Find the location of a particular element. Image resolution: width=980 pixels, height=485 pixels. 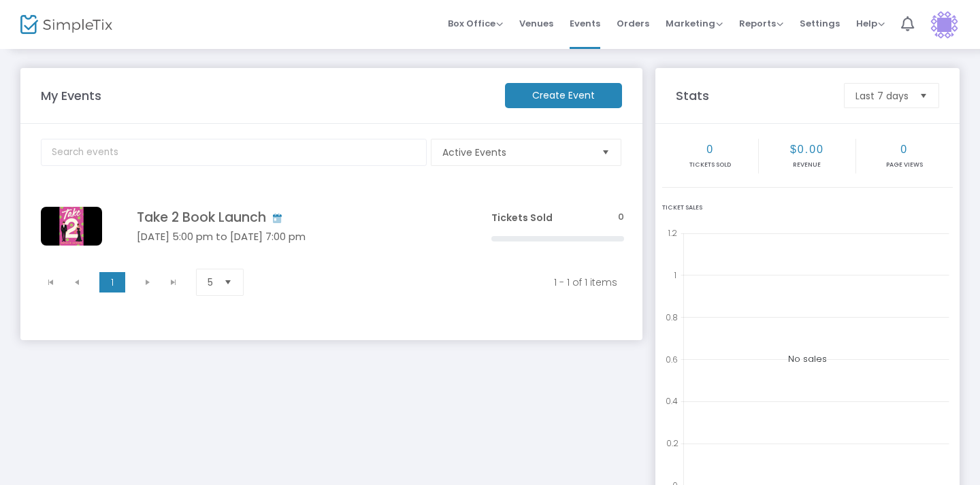

input: Search events is located at coordinates (233, 152).